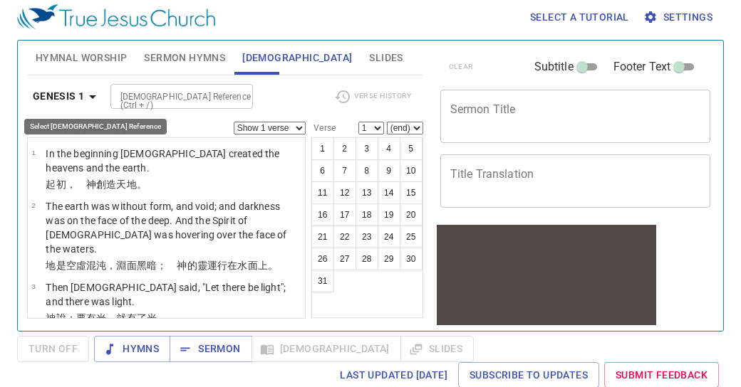 The height and width of the screenshot is (387, 741). What do you see at coordinates (367, 149) in the screenshot?
I see `button: 3` at bounding box center [367, 149].